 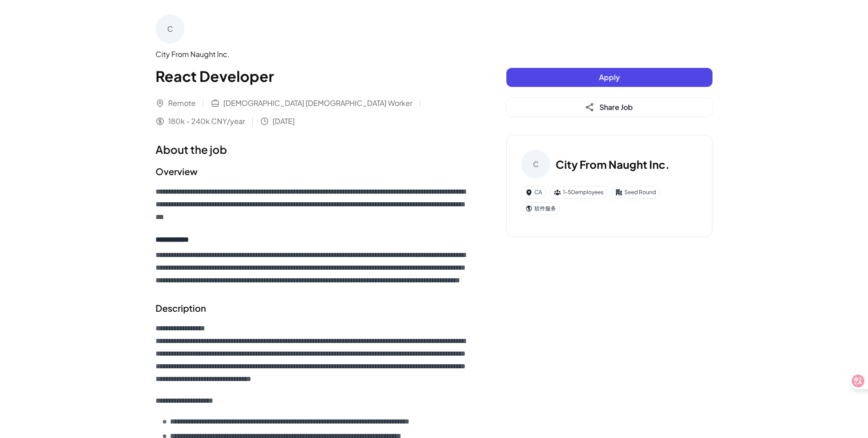 I want to click on div: City From Naught Inc., so click(x=313, y=55).